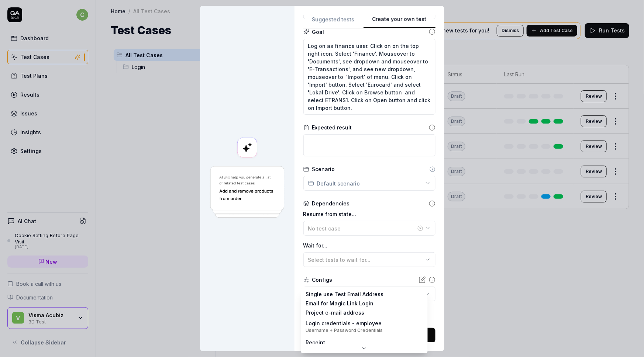 The width and height of the screenshot is (644, 357). What do you see at coordinates (340, 304) in the screenshot?
I see `div: Email for Magic Link Login` at bounding box center [340, 304].